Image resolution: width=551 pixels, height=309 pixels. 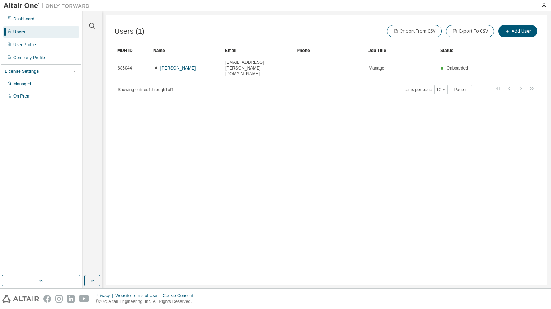 I want to click on div: Website Terms of Use, so click(x=139, y=296).